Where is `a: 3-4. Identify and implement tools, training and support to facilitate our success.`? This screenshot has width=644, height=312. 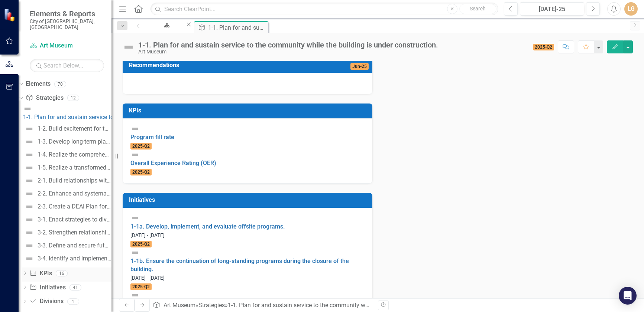
a: 3-4. Identify and implement tools, training and support to facilitate our success. is located at coordinates (67, 259).